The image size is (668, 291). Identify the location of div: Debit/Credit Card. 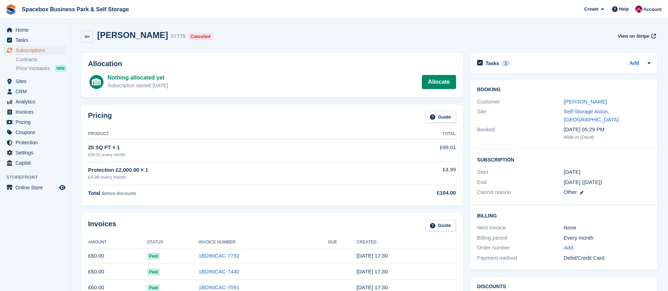
(607, 258).